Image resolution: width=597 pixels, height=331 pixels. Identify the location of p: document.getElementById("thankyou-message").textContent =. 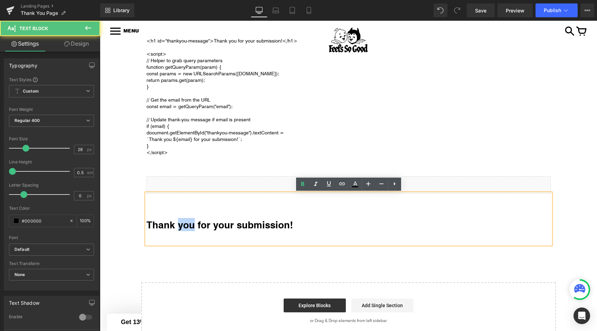
(249, 112).